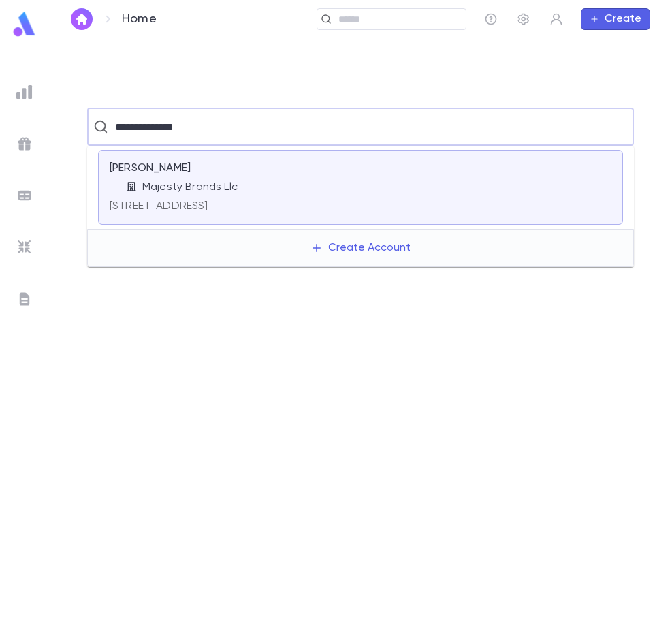 The width and height of the screenshot is (672, 643). I want to click on img: letters_grey.7941b92b52307dd3b8a917253454ce1c.svg, so click(24, 299).